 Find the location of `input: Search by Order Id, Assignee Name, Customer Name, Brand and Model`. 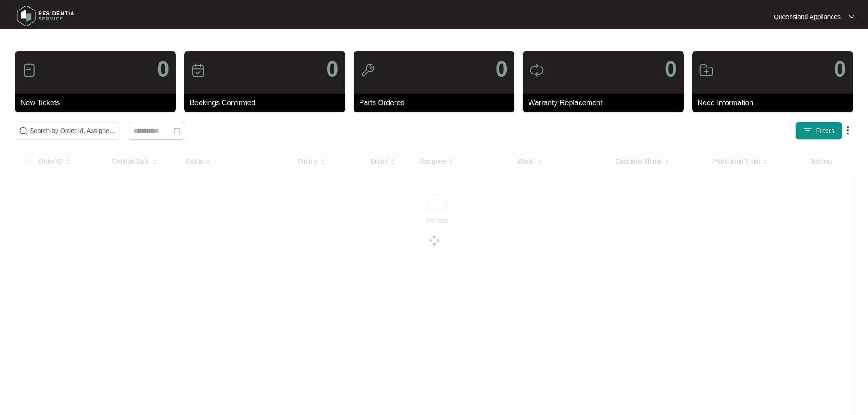

input: Search by Order Id, Assignee Name, Customer Name, Brand and Model is located at coordinates (73, 131).